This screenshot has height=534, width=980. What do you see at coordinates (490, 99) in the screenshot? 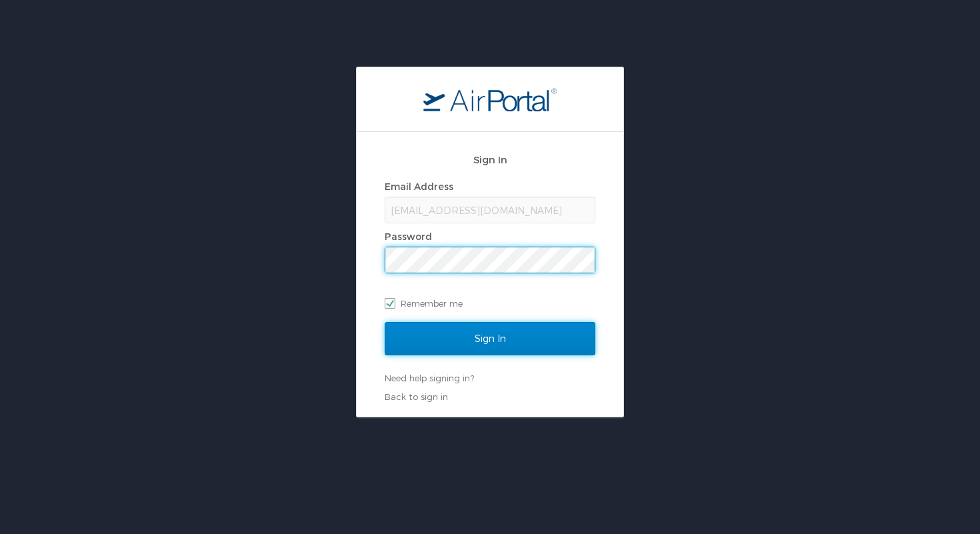
I see `img: logo` at bounding box center [490, 99].